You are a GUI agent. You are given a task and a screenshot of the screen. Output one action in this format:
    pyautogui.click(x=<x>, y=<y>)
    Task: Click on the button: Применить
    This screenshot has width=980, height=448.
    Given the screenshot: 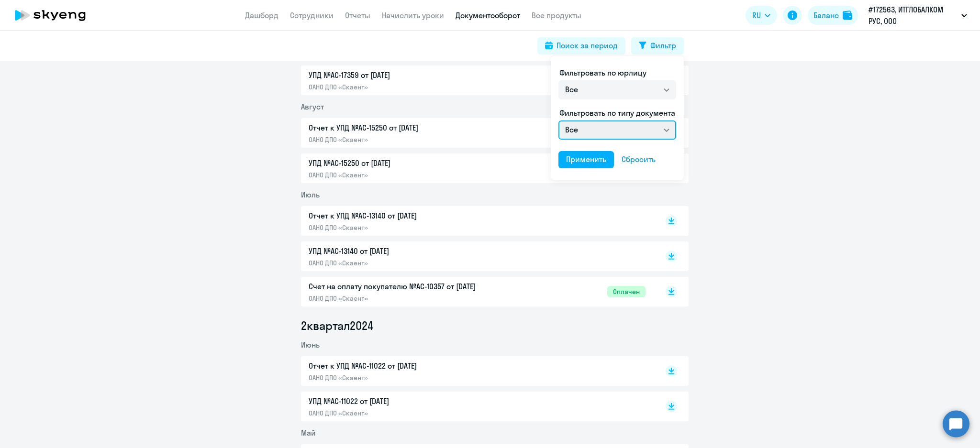 What is the action you would take?
    pyautogui.click(x=586, y=160)
    